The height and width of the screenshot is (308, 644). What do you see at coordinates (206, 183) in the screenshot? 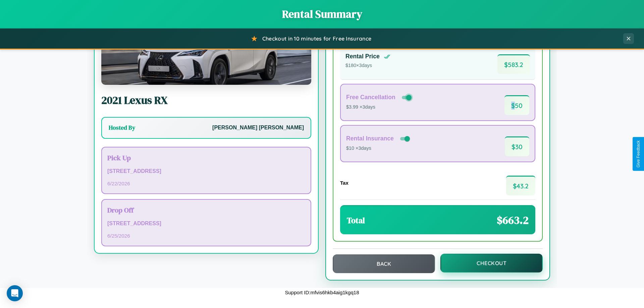
I see `p: 6 / 22 / 2026` at bounding box center [206, 183].